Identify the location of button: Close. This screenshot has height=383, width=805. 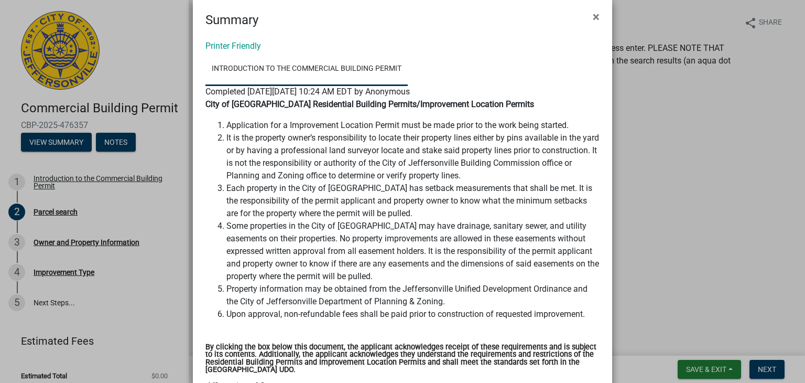
(596, 17).